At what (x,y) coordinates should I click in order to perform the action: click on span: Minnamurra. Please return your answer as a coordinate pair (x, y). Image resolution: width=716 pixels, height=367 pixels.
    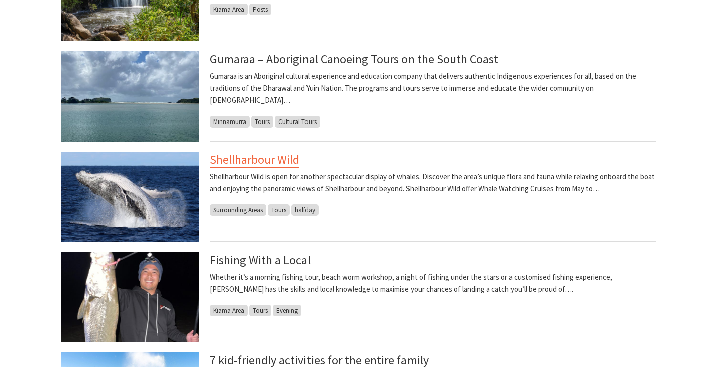
    Looking at the image, I should click on (229, 122).